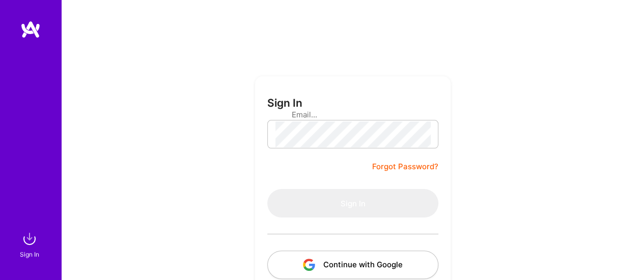 The width and height of the screenshot is (644, 280). I want to click on div: Sign In, so click(29, 254).